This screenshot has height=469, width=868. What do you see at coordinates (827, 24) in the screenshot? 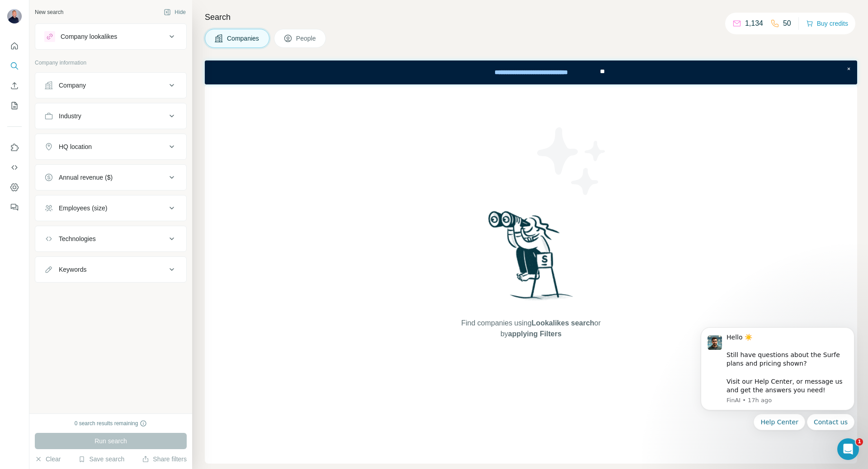
I see `button: Buy credits` at bounding box center [827, 24].